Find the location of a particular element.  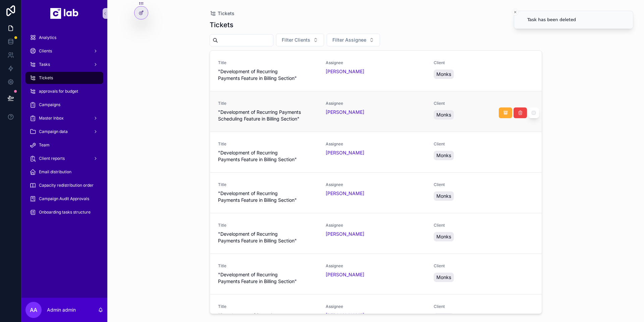

span: Campaign data is located at coordinates (54, 131).